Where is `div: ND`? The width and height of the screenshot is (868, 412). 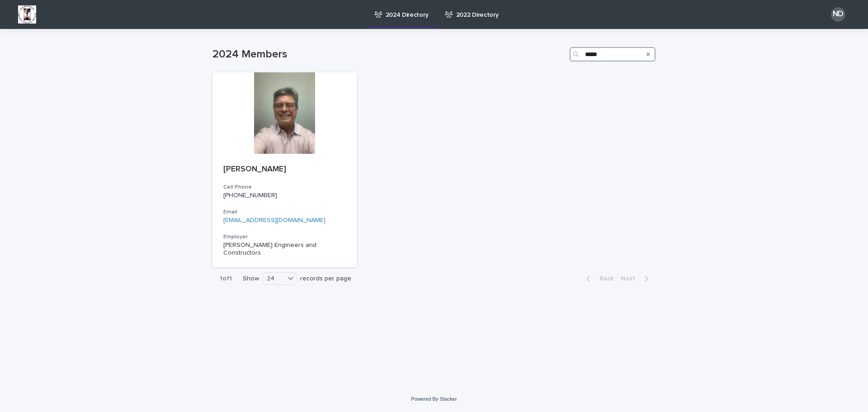
div: ND is located at coordinates (838, 14).